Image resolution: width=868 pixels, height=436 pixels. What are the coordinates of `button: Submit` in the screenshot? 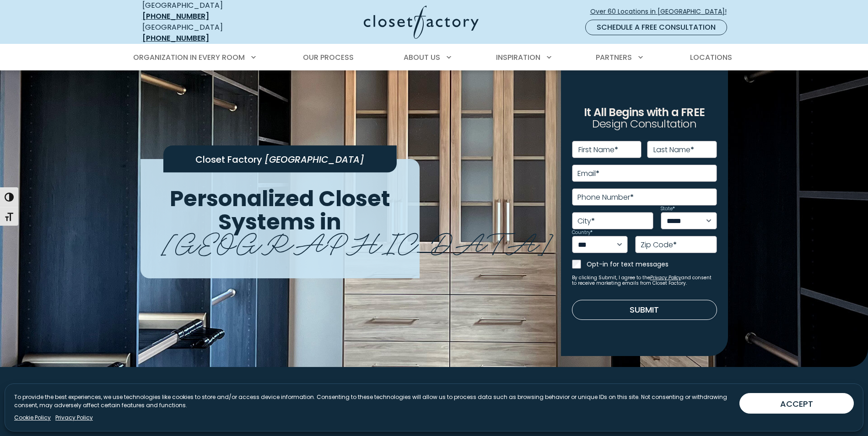 It's located at (644, 310).